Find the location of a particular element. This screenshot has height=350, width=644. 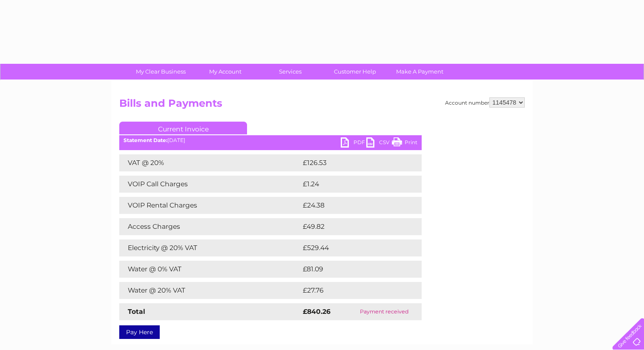

td: £27.76 is located at coordinates (352, 291).